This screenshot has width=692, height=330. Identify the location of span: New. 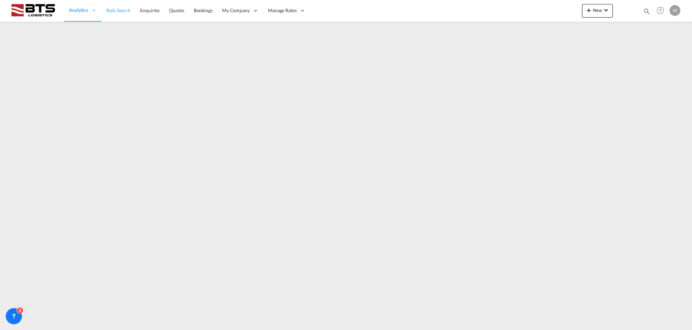
(597, 10).